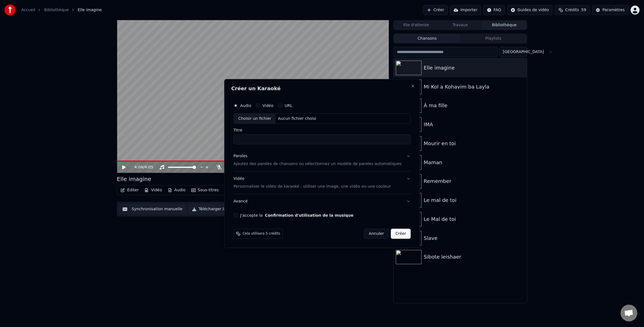  I want to click on p: Ajoutez des paroles de chansons ou sélectionnez un modèle de paroles automatiques, so click(318, 164).